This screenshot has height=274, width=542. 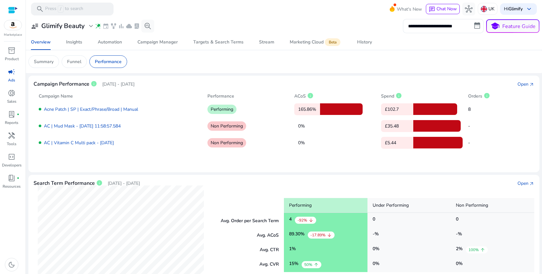 What do you see at coordinates (529, 9) in the screenshot?
I see `span: keyboard_arrow_down` at bounding box center [529, 9].